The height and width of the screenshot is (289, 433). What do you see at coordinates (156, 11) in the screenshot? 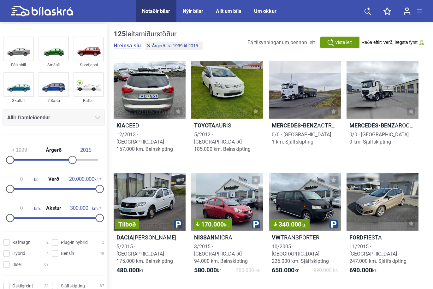
I see `div: Notaðir bílar` at bounding box center [156, 11].